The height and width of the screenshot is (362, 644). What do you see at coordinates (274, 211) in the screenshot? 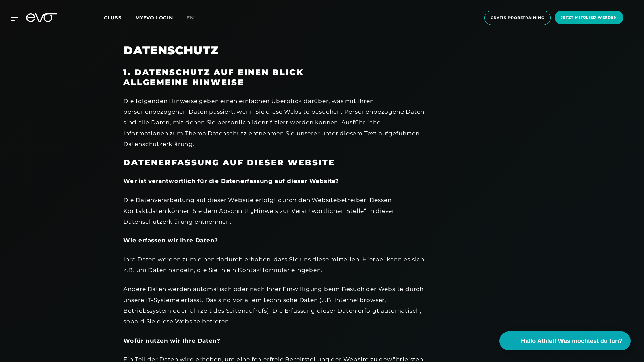
I see `div: Die Datenverarbeitung auf dieser Website erfolgt durch den Websitebetreiber. Dessen Kontaktdaten ...` at bounding box center [274, 211].